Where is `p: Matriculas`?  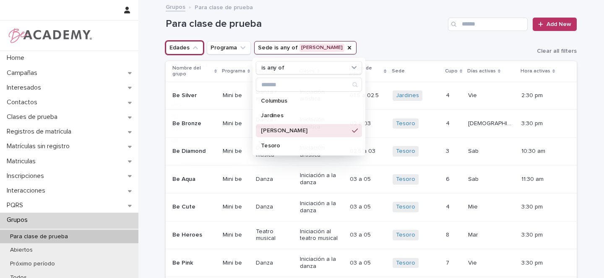 p: Matriculas is located at coordinates (23, 161).